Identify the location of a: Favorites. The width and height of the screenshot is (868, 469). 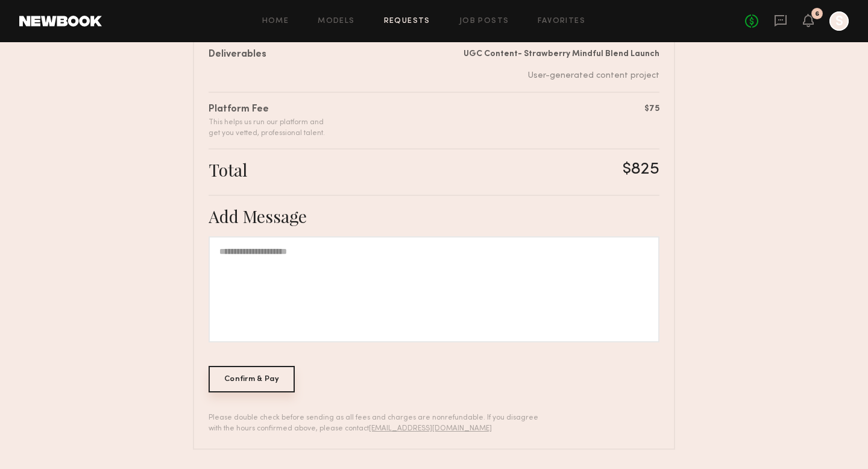
(562, 21).